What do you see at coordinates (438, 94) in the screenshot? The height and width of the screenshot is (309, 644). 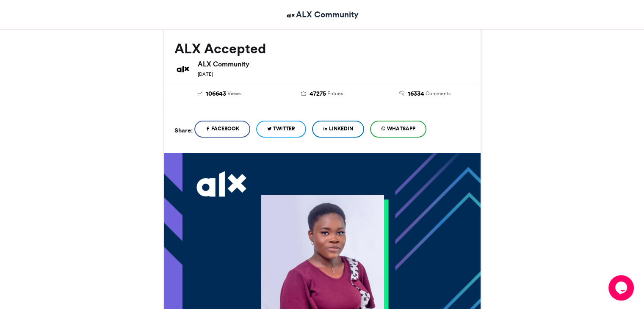 I see `span: Comments` at bounding box center [438, 94].